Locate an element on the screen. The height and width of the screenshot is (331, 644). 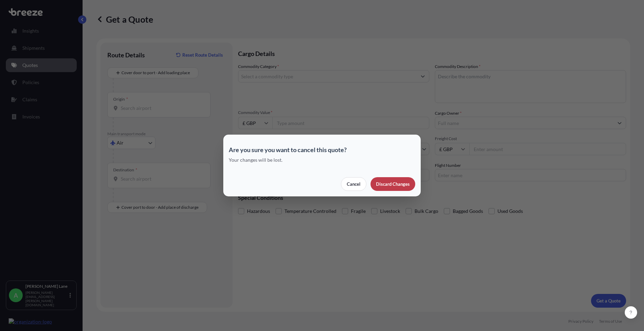
p: Discard Changes is located at coordinates (393, 184).